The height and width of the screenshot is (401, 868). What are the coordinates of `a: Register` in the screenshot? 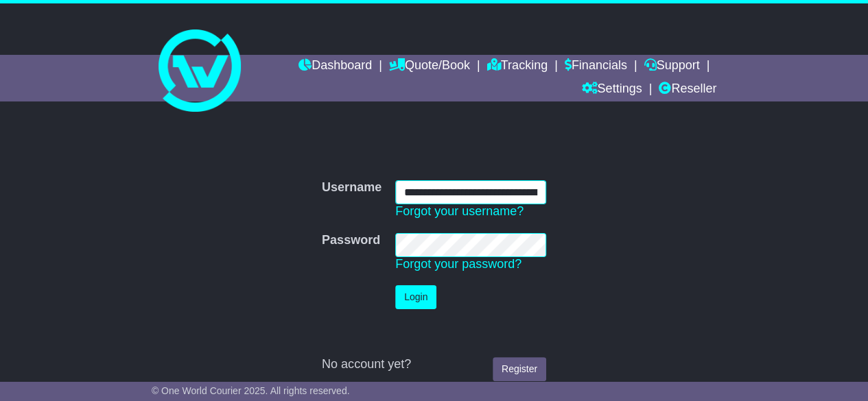 It's located at (519, 369).